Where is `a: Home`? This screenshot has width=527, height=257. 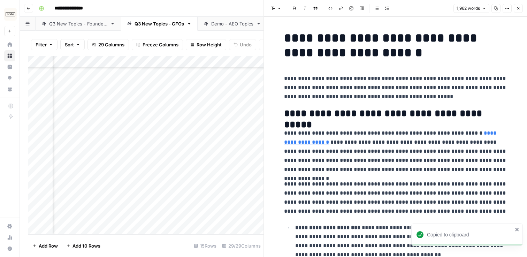
a: Home is located at coordinates (10, 45).